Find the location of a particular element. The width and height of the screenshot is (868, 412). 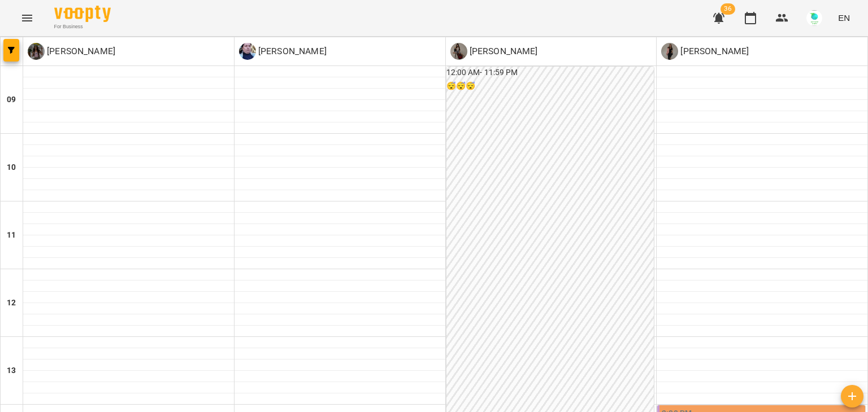

img: Voopty Logo is located at coordinates (82, 13).